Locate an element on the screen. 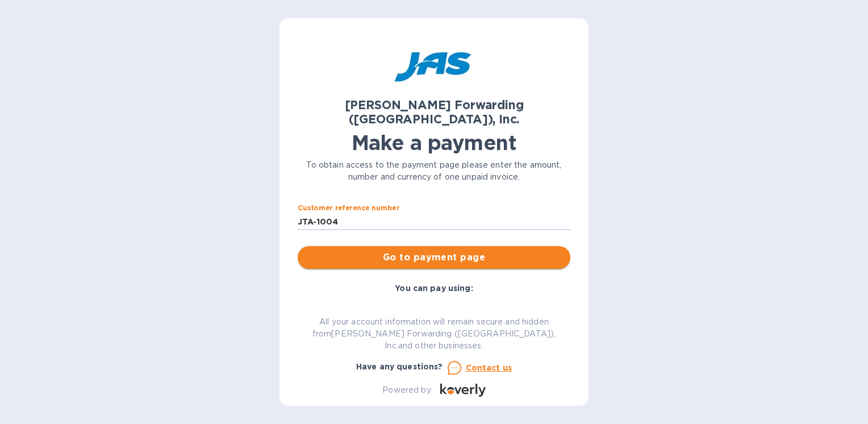 This screenshot has width=868, height=424. button: Go to payment page is located at coordinates (434, 257).